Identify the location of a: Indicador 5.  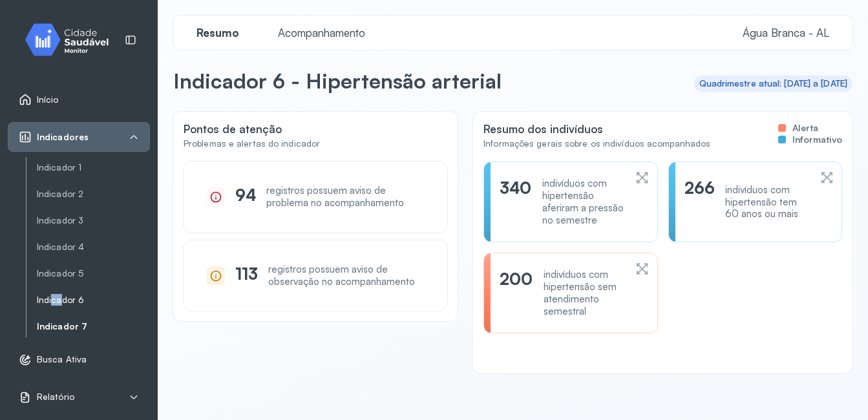
(93, 273).